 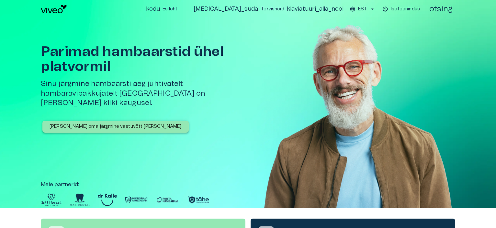 I want to click on font: Tervishoid, so click(x=272, y=9).